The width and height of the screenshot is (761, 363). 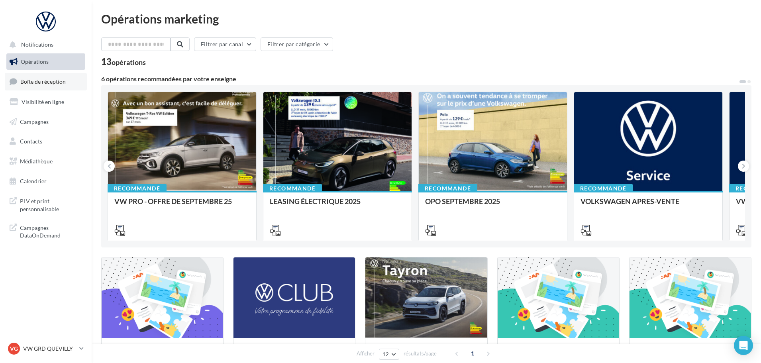 I want to click on button: 12, so click(x=389, y=354).